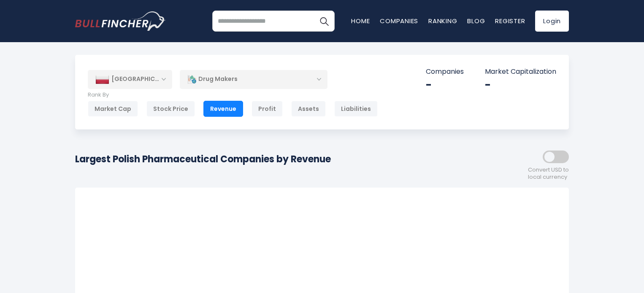 This screenshot has width=644, height=293. What do you see at coordinates (356, 109) in the screenshot?
I see `div: Liabilities` at bounding box center [356, 109].